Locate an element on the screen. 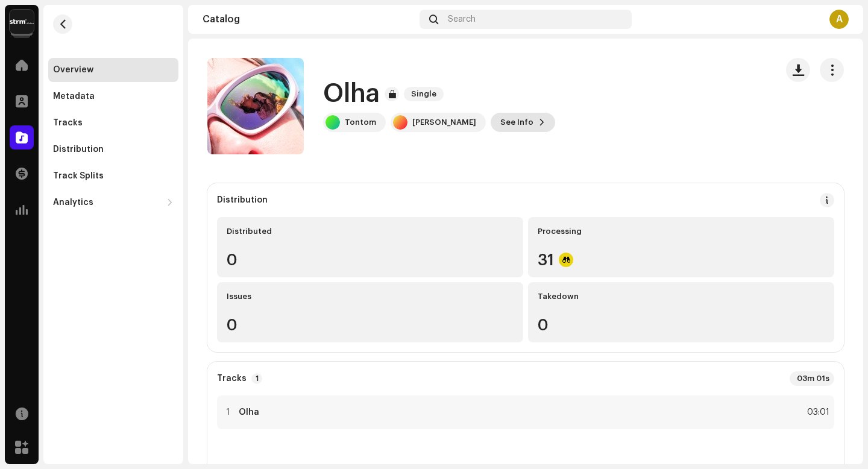 The width and height of the screenshot is (868, 469). div: Catalog is located at coordinates (309, 19).